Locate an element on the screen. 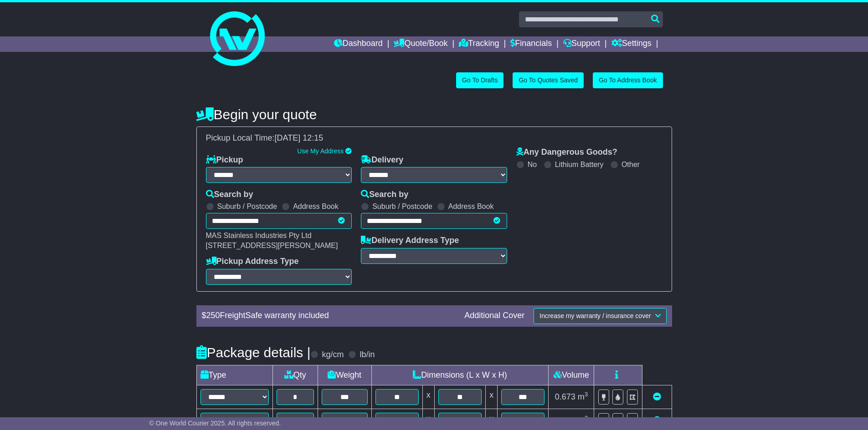 This screenshot has height=430, width=868. a: Go To Drafts is located at coordinates (479, 80).